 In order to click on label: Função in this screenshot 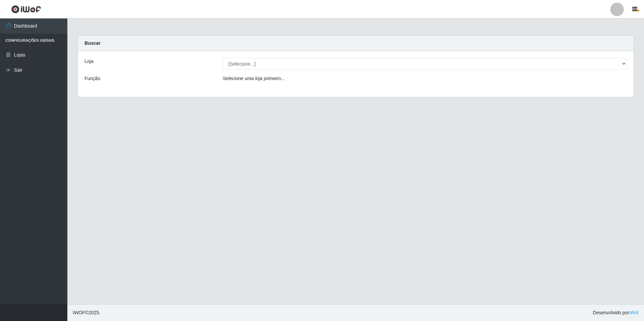, I will do `click(92, 78)`.